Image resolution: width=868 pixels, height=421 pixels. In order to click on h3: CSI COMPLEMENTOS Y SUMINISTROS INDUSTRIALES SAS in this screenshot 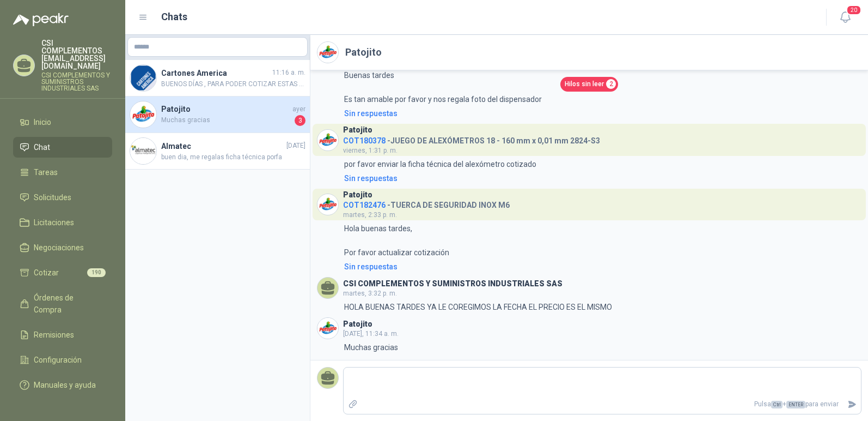, I will do `click(453, 283)`.